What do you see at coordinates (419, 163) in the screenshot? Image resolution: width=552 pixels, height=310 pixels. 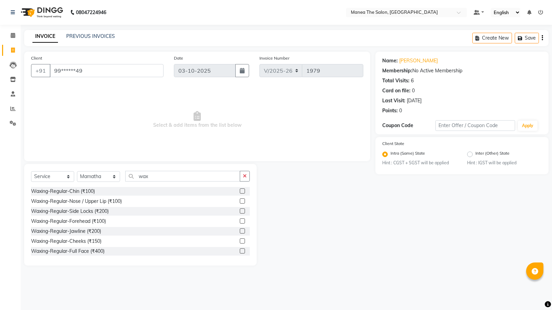 I see `small: Hint : CGST + SGST will be applied` at bounding box center [419, 163].